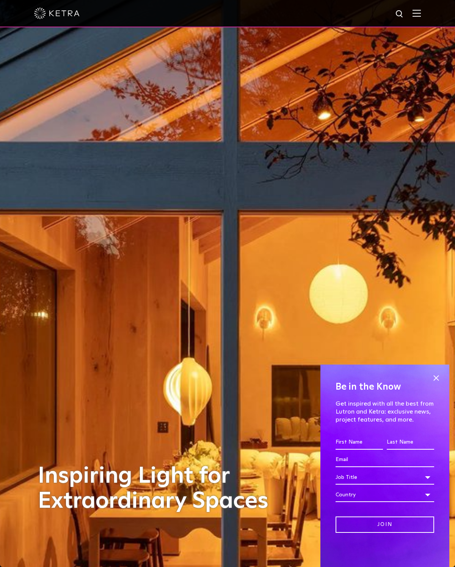  What do you see at coordinates (400, 14) in the screenshot?
I see `img: search icon` at bounding box center [400, 14].